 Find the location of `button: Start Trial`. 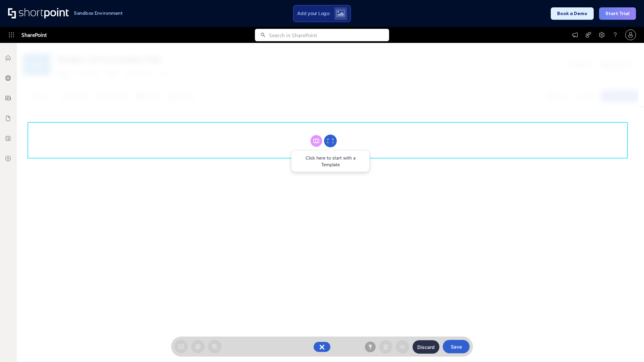

button: Start Trial is located at coordinates (618, 13).